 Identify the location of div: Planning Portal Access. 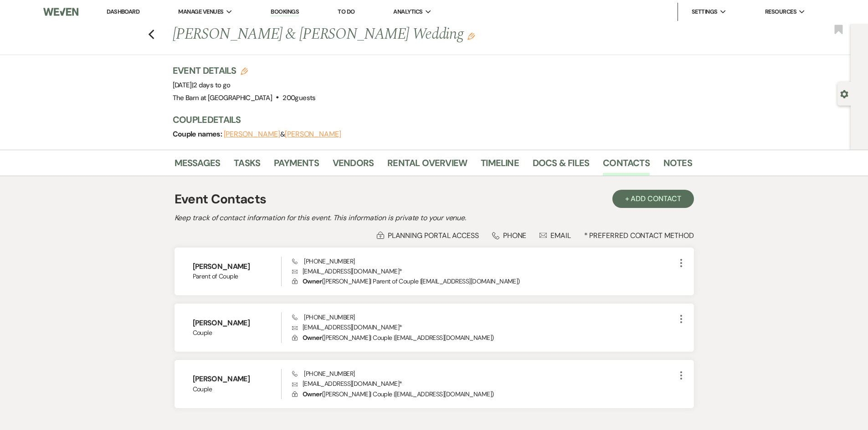
(428, 235).